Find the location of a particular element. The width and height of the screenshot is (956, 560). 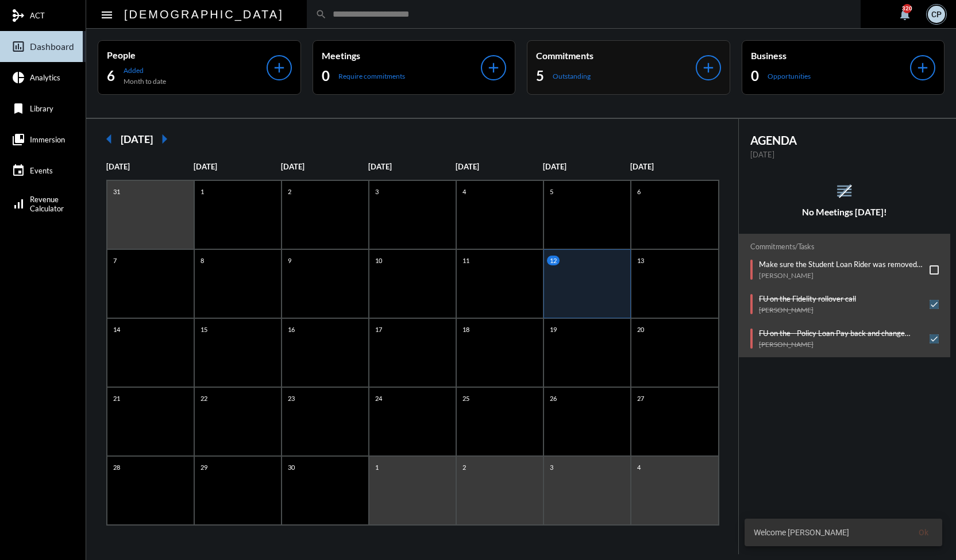

mat-icon: arrow_left is located at coordinates (109, 139).